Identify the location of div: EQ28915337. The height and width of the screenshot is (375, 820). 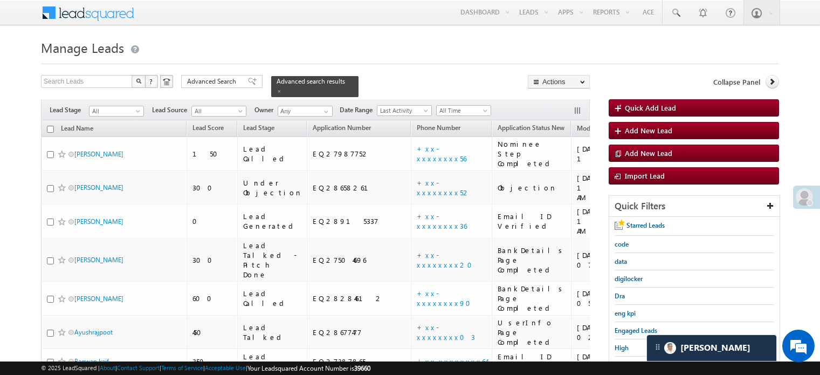
(359, 221).